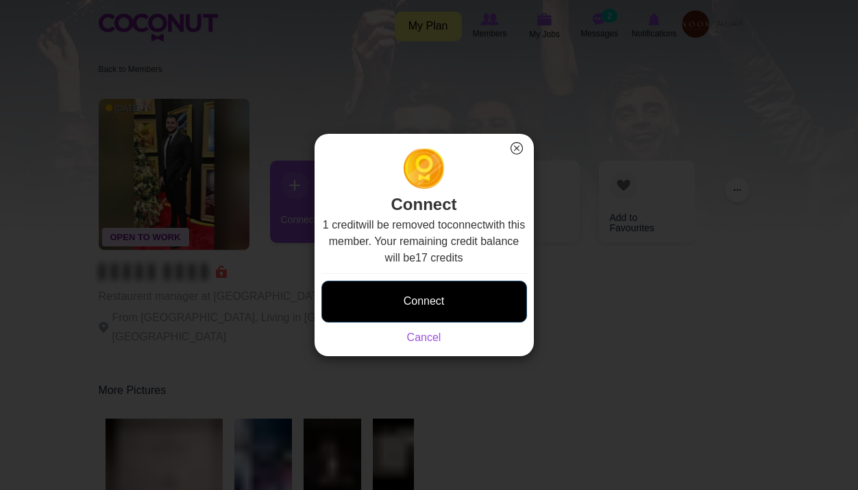  Describe the element at coordinates (341, 224) in the screenshot. I see `b: 1 credit` at that location.